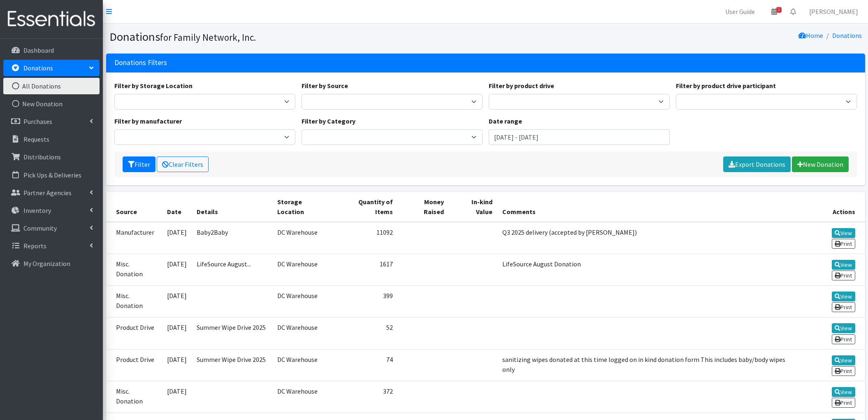 This screenshot has width=868, height=420. I want to click on td: 52, so click(367, 333).